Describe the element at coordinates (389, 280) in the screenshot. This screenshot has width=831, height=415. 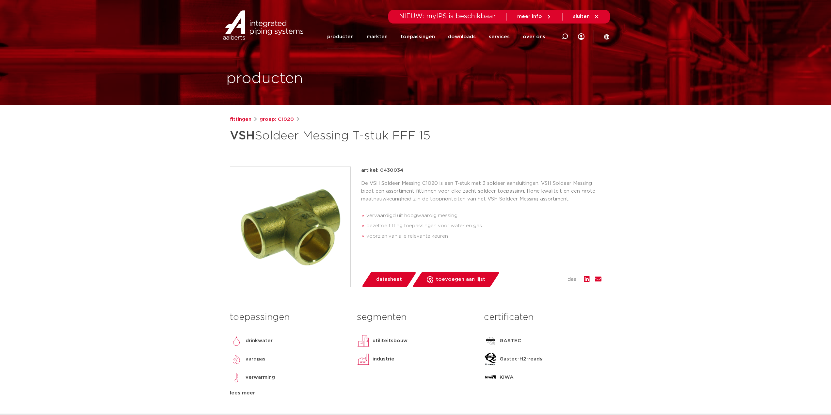
I see `span: datasheet` at that location.